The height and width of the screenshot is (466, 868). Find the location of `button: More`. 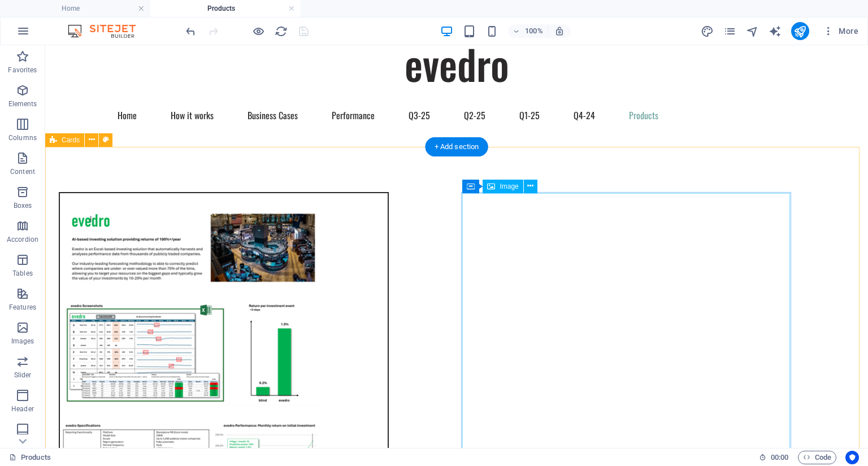

button: More is located at coordinates (841, 31).